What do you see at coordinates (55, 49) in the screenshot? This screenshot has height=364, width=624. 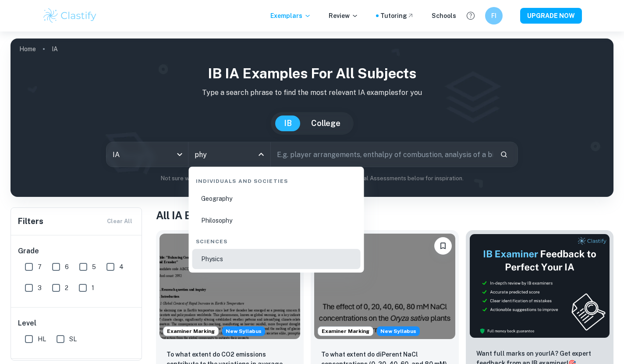 I see `p: IA` at bounding box center [55, 49].